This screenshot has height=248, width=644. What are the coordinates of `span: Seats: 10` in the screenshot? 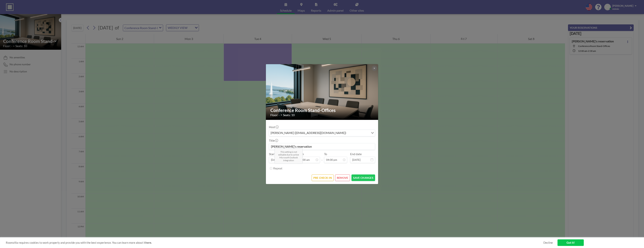 It's located at (289, 115).